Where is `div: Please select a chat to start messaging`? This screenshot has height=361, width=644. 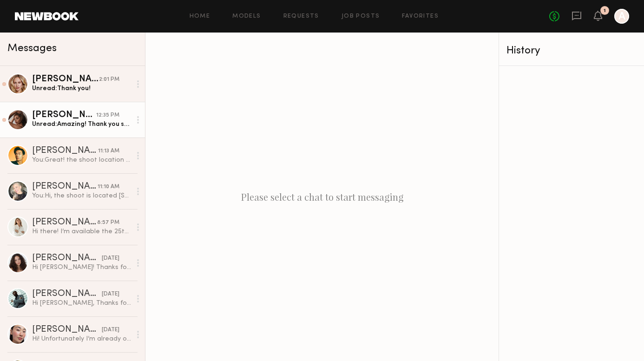 div: Please select a chat to start messaging is located at coordinates (322, 196).